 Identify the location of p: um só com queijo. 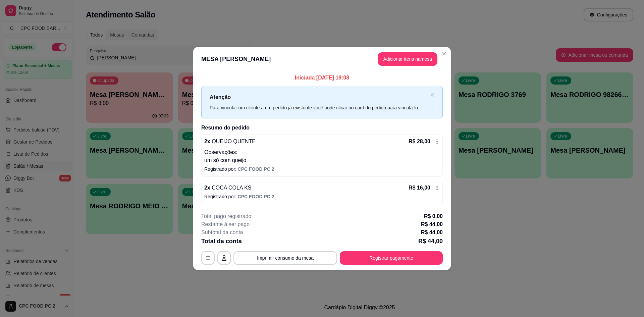
(322, 160).